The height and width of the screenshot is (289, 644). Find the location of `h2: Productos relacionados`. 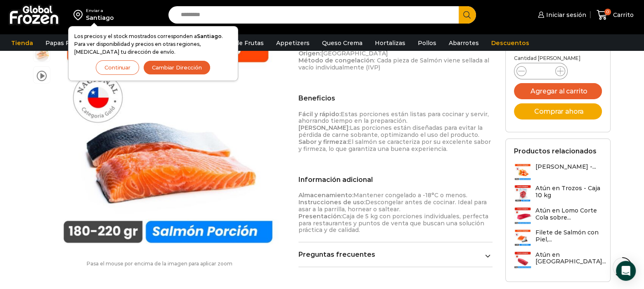

h2: Productos relacionados is located at coordinates (555, 151).